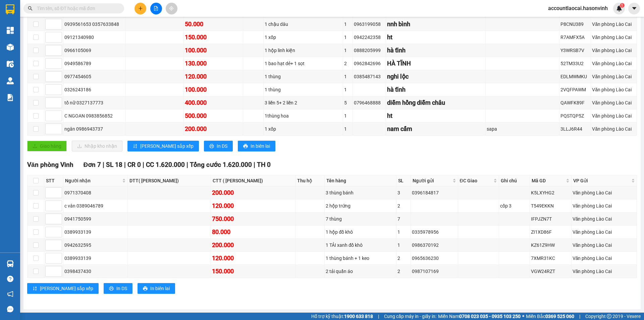  I want to click on div: PQSTQP5Z, so click(575, 116).